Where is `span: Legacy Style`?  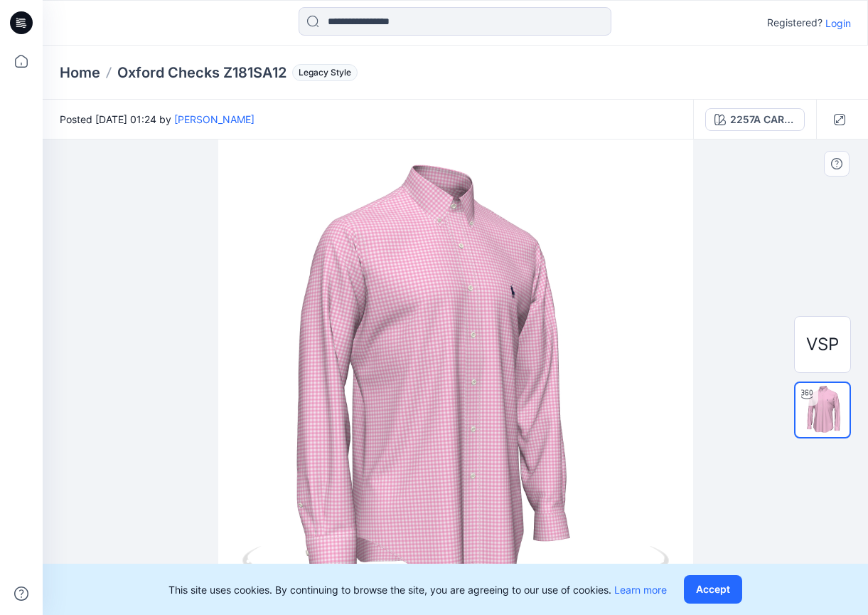 span: Legacy Style is located at coordinates (325, 73).